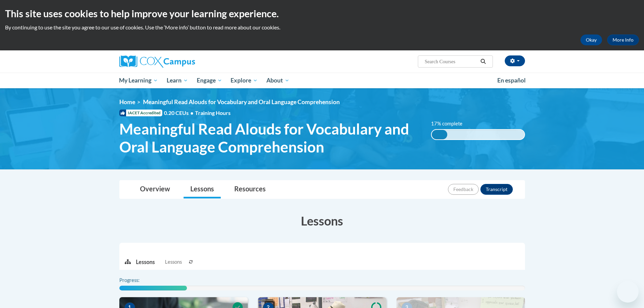 Image resolution: width=644 pixels, height=308 pixels. I want to click on span: Training Hours, so click(213, 113).